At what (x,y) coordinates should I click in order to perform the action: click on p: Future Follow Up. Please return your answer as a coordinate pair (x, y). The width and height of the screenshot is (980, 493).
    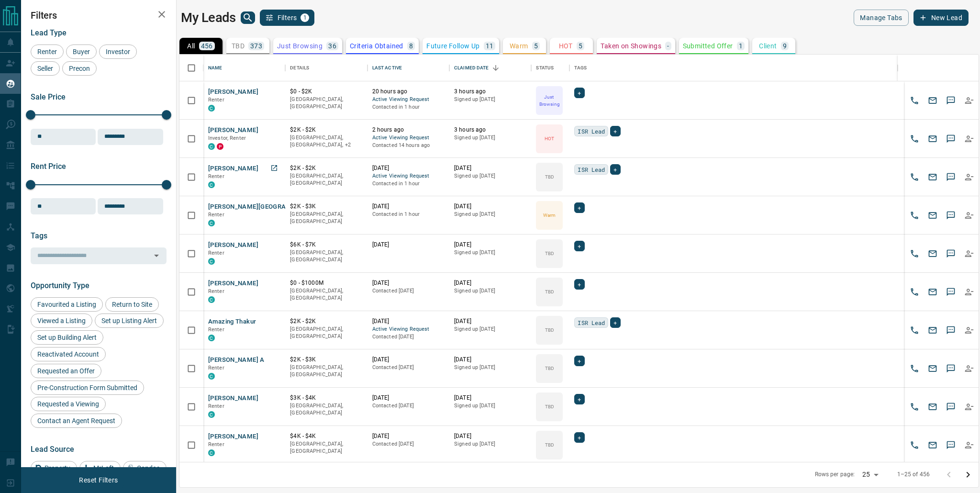
    Looking at the image, I should click on (453, 46).